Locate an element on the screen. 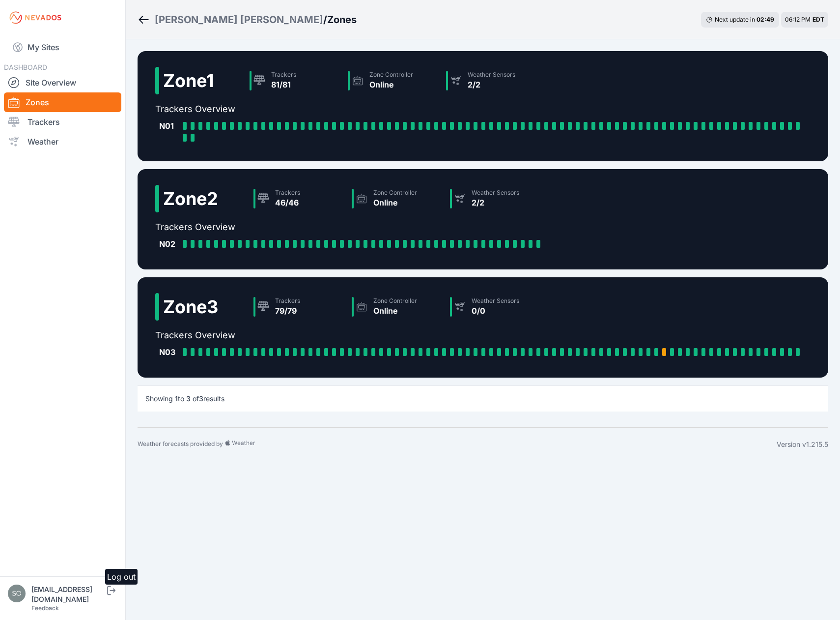  h3: Zones is located at coordinates (342, 20).